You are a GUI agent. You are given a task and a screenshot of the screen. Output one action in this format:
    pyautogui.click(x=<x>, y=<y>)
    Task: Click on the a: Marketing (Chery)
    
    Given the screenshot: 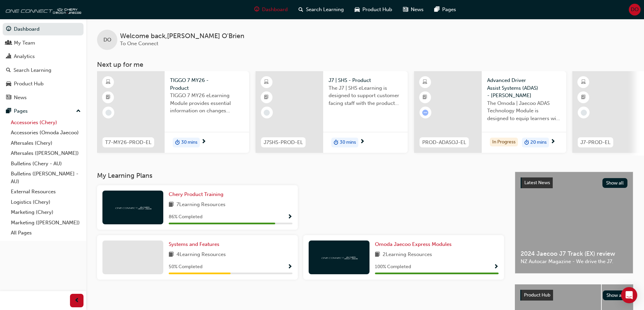 What is the action you would take?
    pyautogui.click(x=45, y=212)
    